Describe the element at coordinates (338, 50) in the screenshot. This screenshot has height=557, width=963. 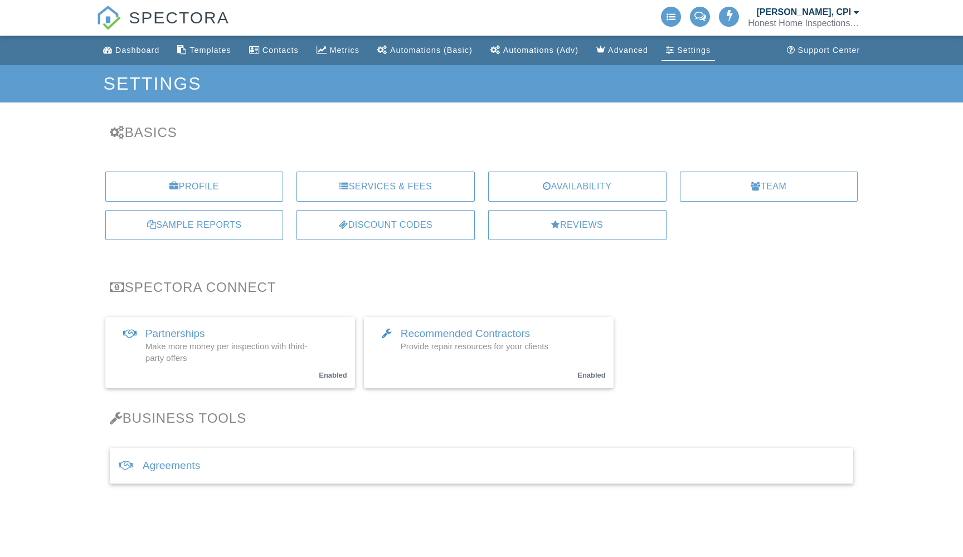
I see `a: Metrics` at that location.